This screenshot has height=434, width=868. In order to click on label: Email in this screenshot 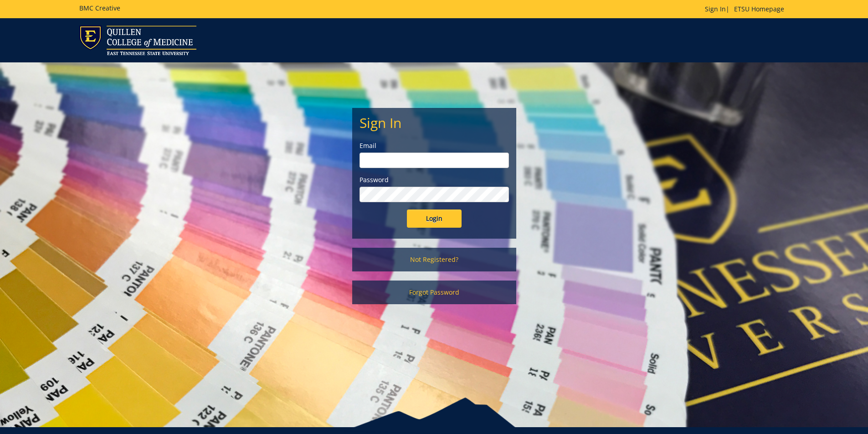, I will do `click(434, 145)`.